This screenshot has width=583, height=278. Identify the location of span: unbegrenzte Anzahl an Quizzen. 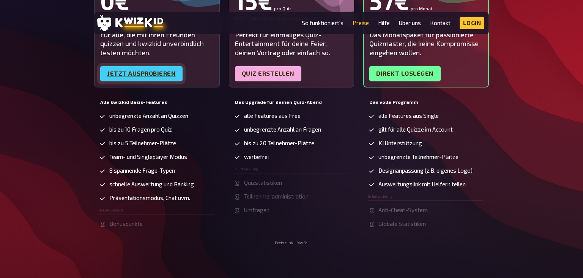
(149, 115).